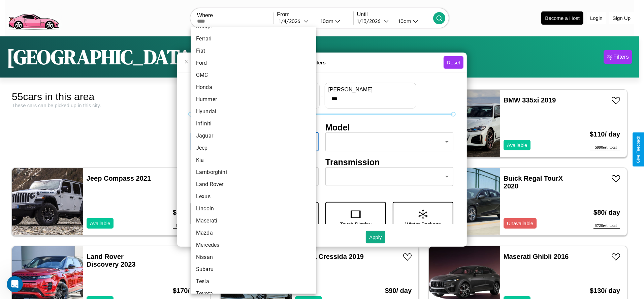  I want to click on li: Maserati, so click(253, 221).